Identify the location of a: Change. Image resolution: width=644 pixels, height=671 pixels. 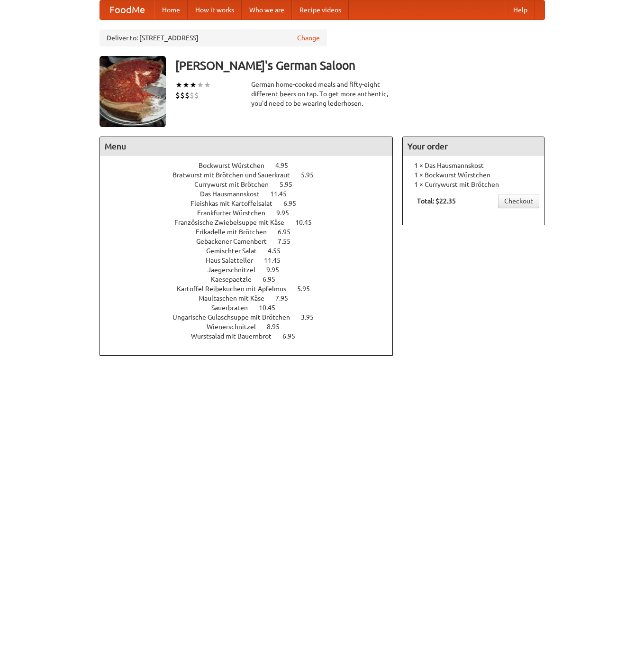
(309, 38).